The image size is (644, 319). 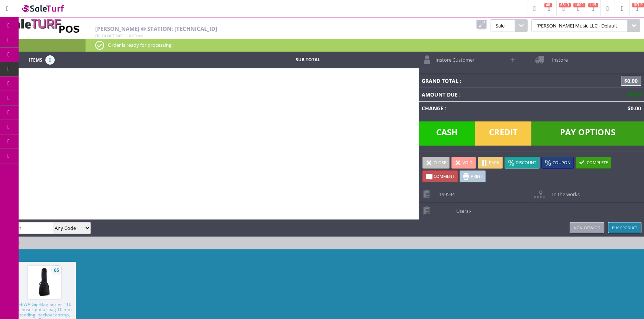 What do you see at coordinates (638, 5) in the screenshot?
I see `span: HELP` at bounding box center [638, 5].